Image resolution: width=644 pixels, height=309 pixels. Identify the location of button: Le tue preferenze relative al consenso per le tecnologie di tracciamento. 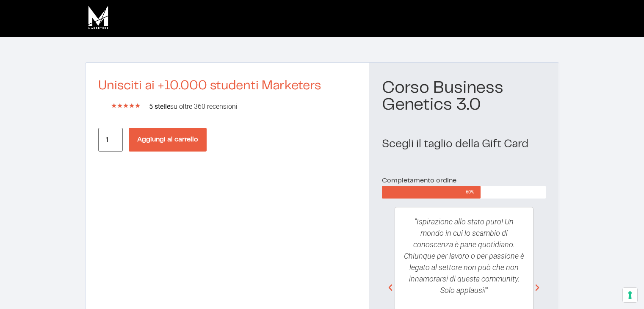
(630, 295).